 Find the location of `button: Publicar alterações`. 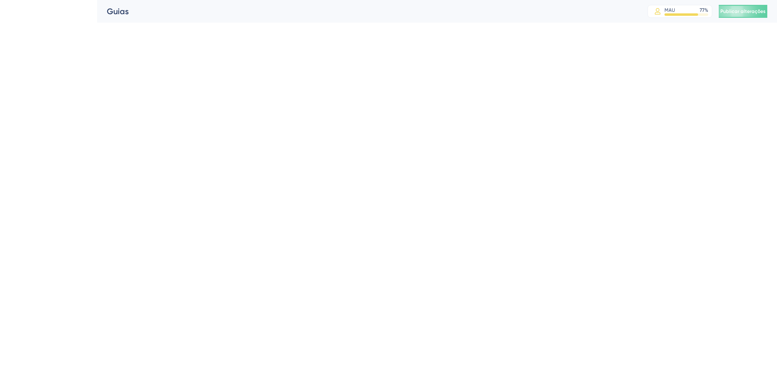

button: Publicar alterações is located at coordinates (743, 11).